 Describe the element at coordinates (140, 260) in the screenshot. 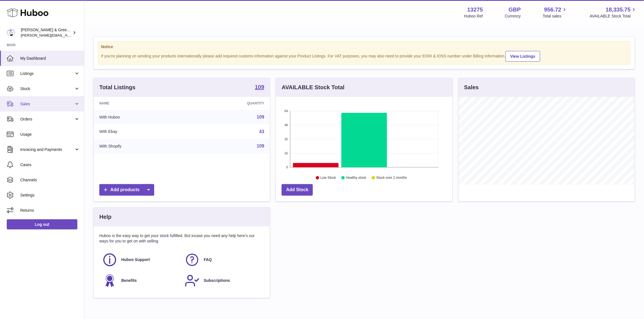

I see `a: Huboo Support` at that location.